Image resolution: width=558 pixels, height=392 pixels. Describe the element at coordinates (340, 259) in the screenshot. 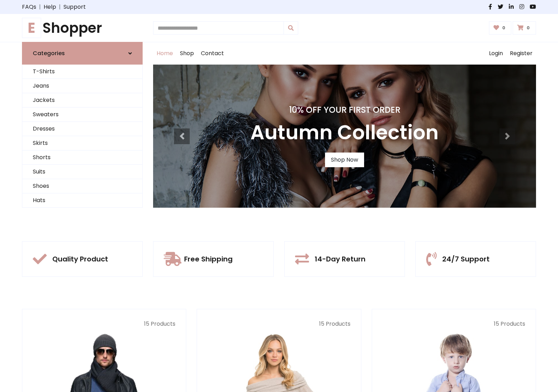

I see `h5: 14-Day Return` at that location.